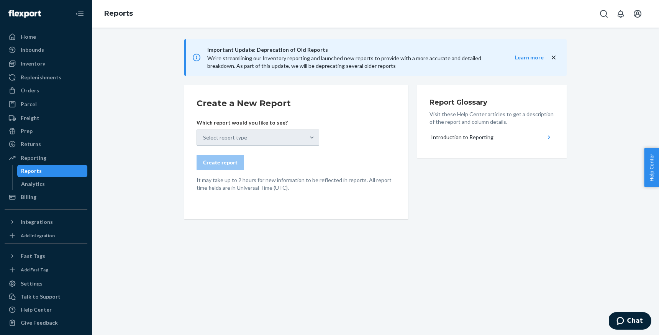 This screenshot has width=659, height=335. I want to click on div: Fast Tags, so click(33, 256).